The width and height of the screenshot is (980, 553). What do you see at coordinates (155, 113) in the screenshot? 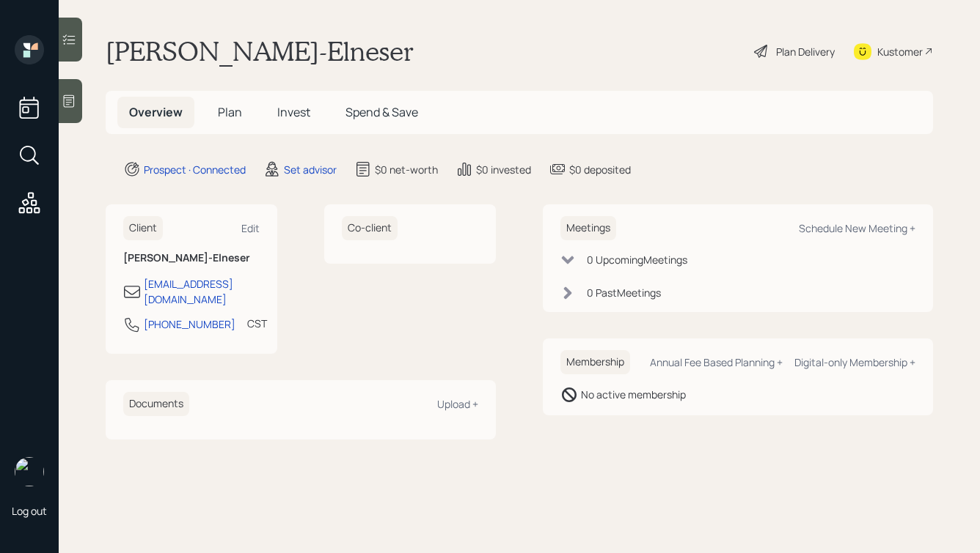
I see `span: Overview` at bounding box center [155, 113].